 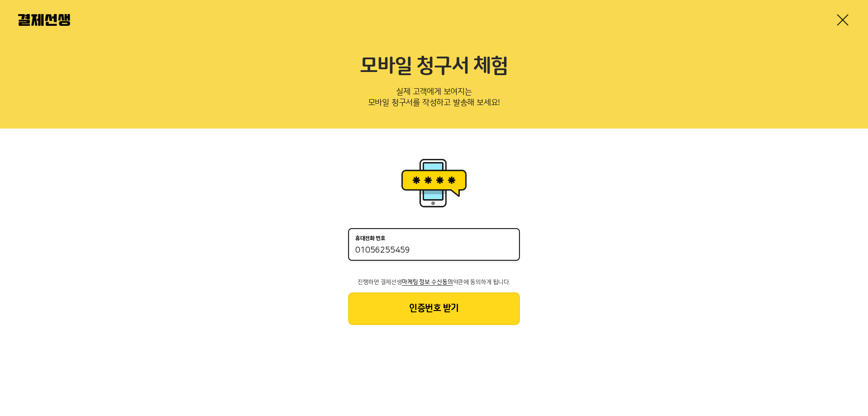 I want to click on button: 인증번호 받기, so click(x=434, y=308).